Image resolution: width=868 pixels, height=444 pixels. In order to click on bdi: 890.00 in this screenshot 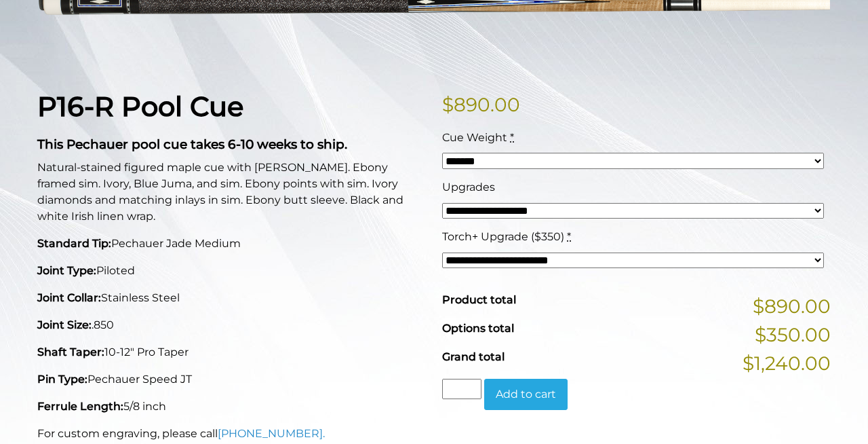, I will do `click(481, 104)`.